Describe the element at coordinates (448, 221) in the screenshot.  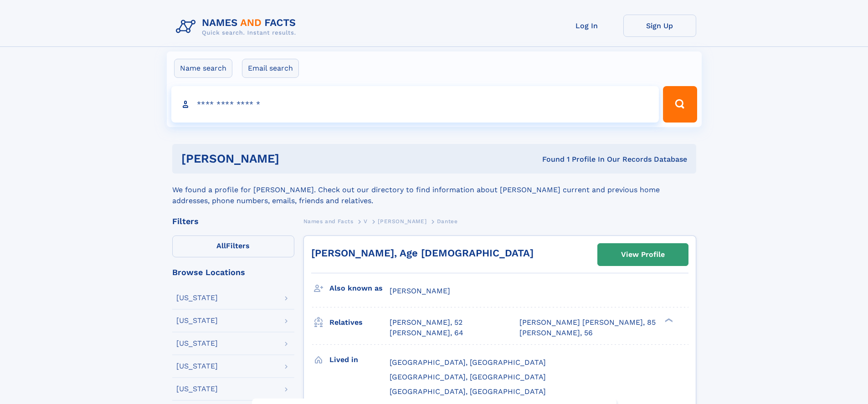
I see `span: Dantee` at that location.